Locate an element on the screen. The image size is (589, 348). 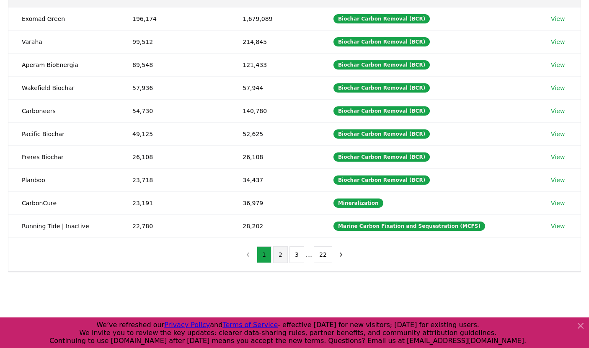
td: 54,730 is located at coordinates (174, 111).